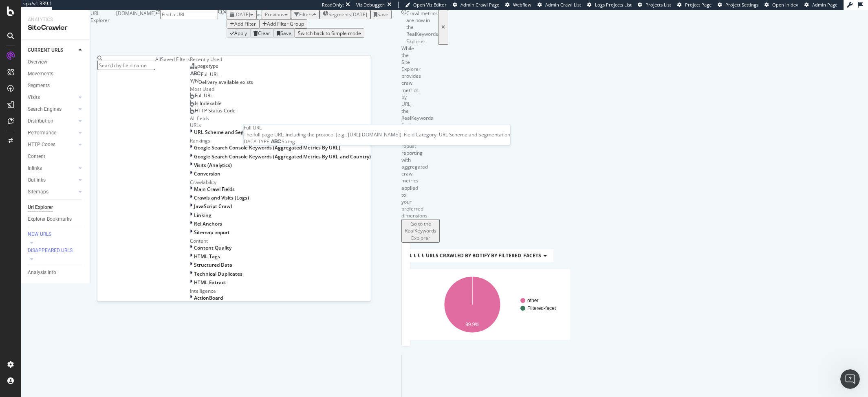  I want to click on div: Recently Used, so click(280, 59).